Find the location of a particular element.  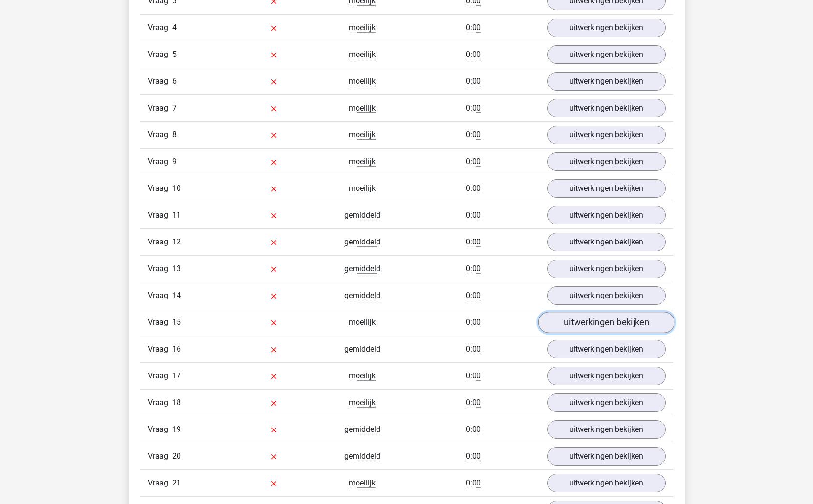

span: 15 is located at coordinates (177, 322).